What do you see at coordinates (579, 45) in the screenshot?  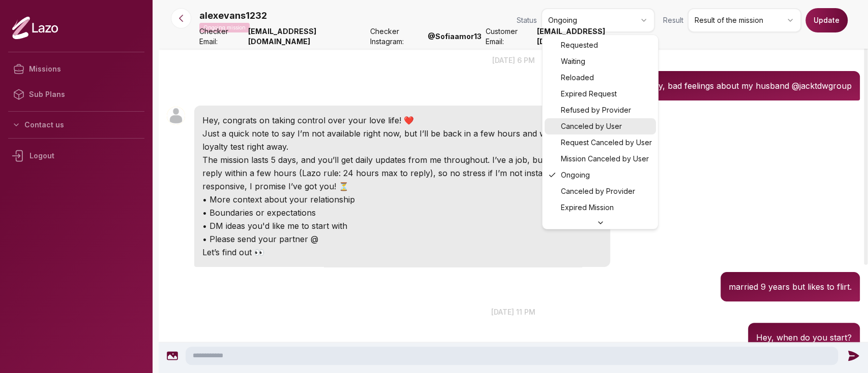 I see `span: Requested` at bounding box center [579, 45].